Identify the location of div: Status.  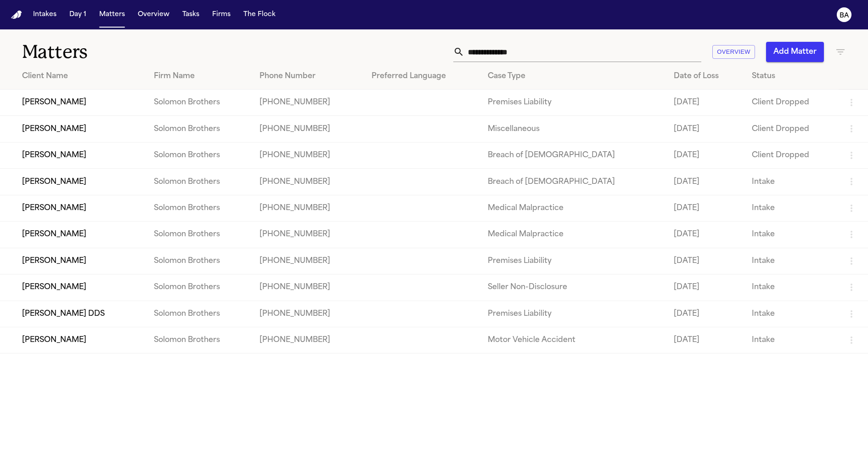
(791, 76).